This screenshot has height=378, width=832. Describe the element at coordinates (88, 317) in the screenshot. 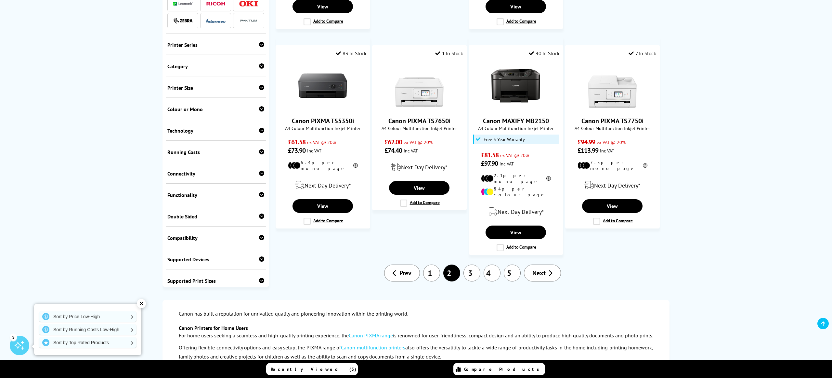

I see `a: Sort by Price Low-High` at that location.